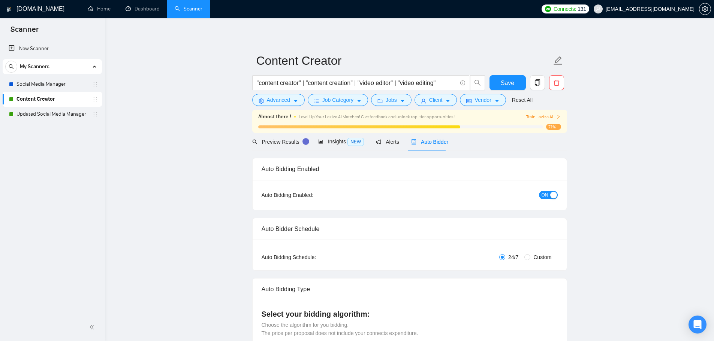  What do you see at coordinates (436, 100) in the screenshot?
I see `button: userClientcaret-down` at bounding box center [436, 100].